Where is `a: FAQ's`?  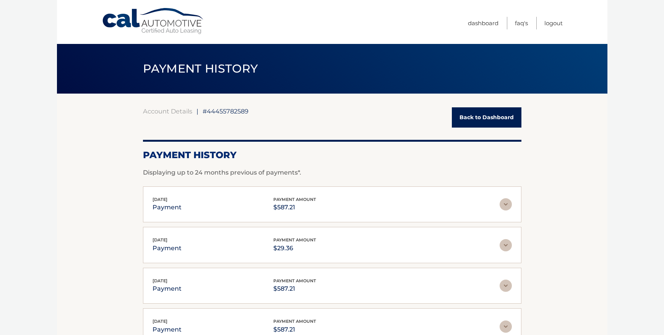 a: FAQ's is located at coordinates (521, 23).